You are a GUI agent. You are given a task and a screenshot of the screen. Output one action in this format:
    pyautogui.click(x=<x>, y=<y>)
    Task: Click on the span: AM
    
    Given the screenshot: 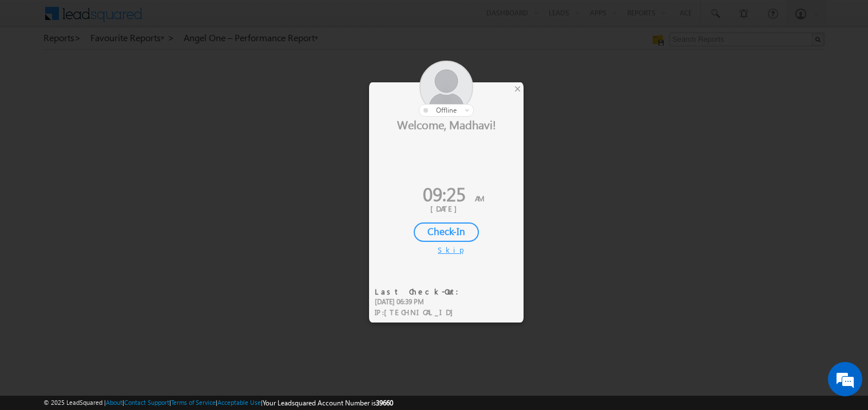 What is the action you would take?
    pyautogui.click(x=479, y=198)
    